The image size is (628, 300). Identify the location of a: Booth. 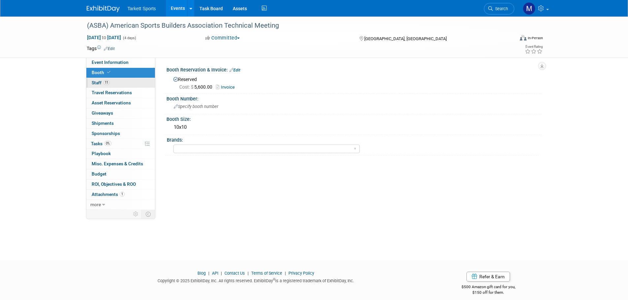
(121, 73).